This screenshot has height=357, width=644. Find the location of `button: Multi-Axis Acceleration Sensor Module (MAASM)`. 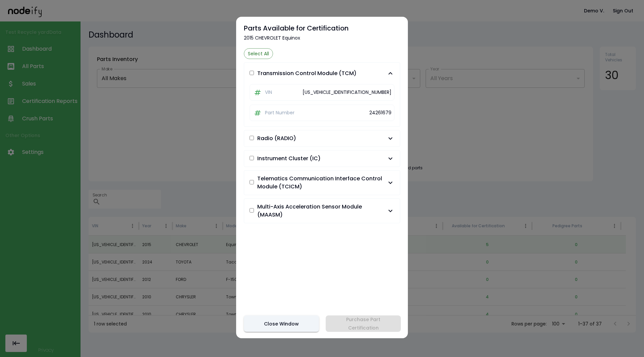

button: Multi-Axis Acceleration Sensor Module (MAASM) is located at coordinates (322, 211).